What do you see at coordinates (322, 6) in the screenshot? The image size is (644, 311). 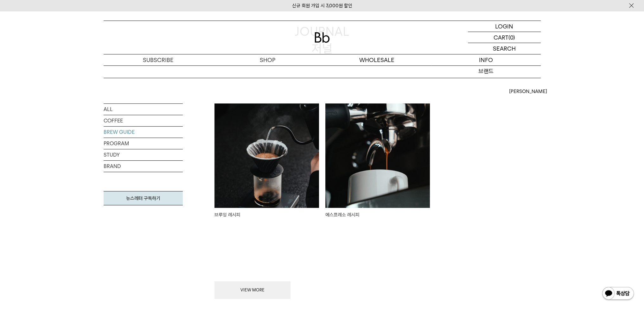 I see `a: 신규 회원 가입 시 3,000원 할인` at bounding box center [322, 6].